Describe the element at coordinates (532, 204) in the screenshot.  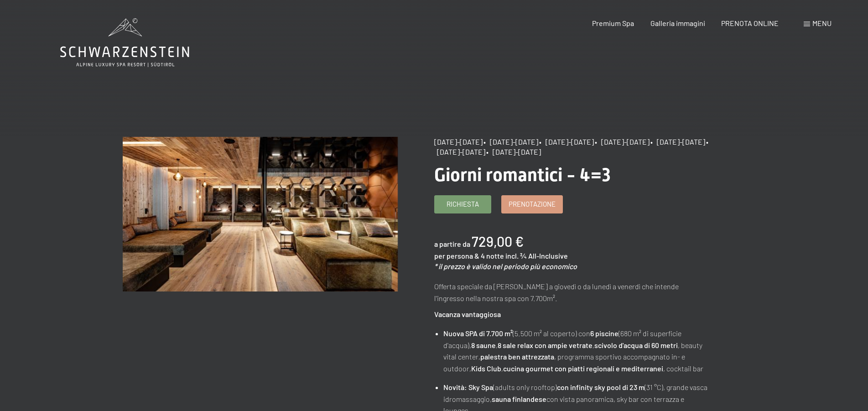
I see `span: Prenotazione` at that location.